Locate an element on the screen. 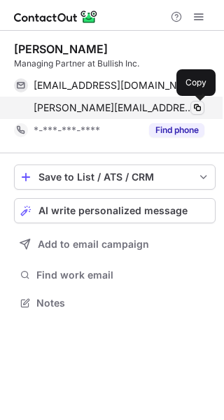 The height and width of the screenshot is (420, 224). span: Add to email campaign is located at coordinates (93, 244).